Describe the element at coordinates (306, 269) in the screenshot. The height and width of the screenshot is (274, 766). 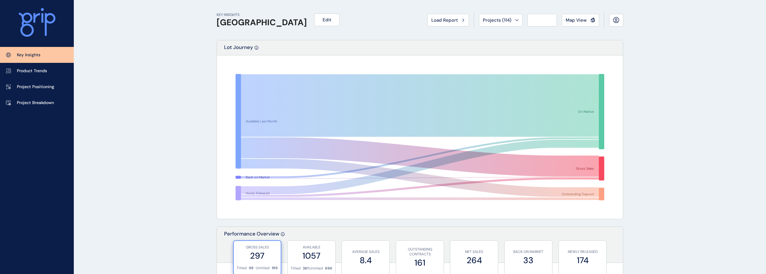
I see `p: 361` at that location.